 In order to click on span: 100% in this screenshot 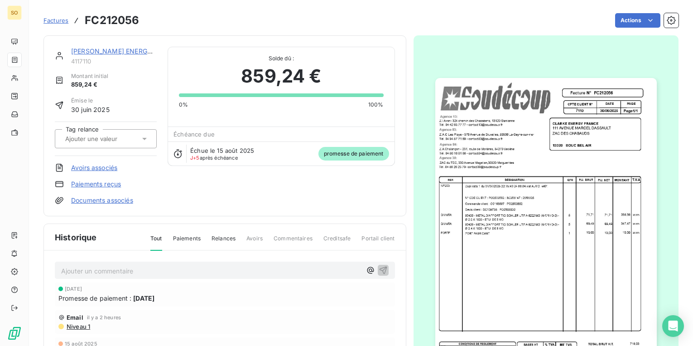, I will do `click(376, 105)`.